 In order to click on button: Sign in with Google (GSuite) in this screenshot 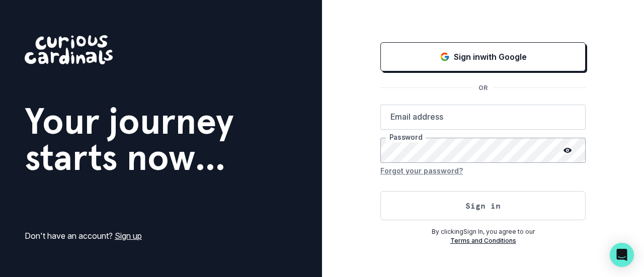, I will do `click(483, 57)`.